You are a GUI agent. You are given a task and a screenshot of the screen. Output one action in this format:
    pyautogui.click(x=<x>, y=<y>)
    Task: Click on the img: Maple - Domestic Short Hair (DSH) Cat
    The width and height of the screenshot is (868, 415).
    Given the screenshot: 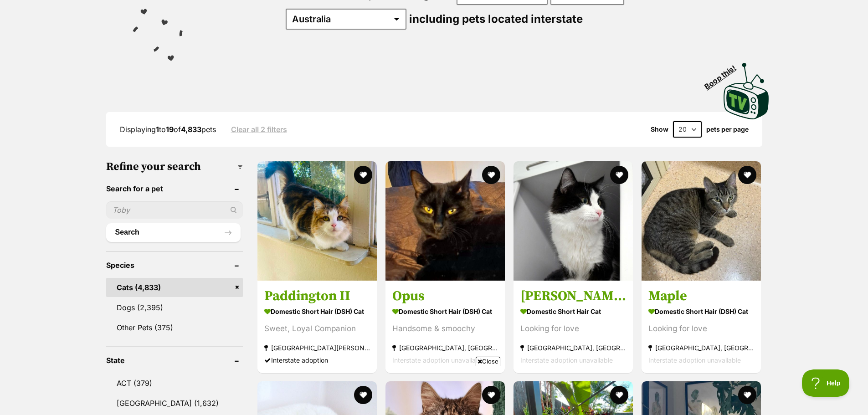 What is the action you would take?
    pyautogui.click(x=701, y=221)
    